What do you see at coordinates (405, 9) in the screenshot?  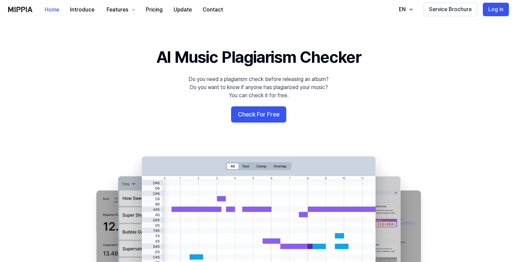 I see `button: EN` at bounding box center [405, 9].